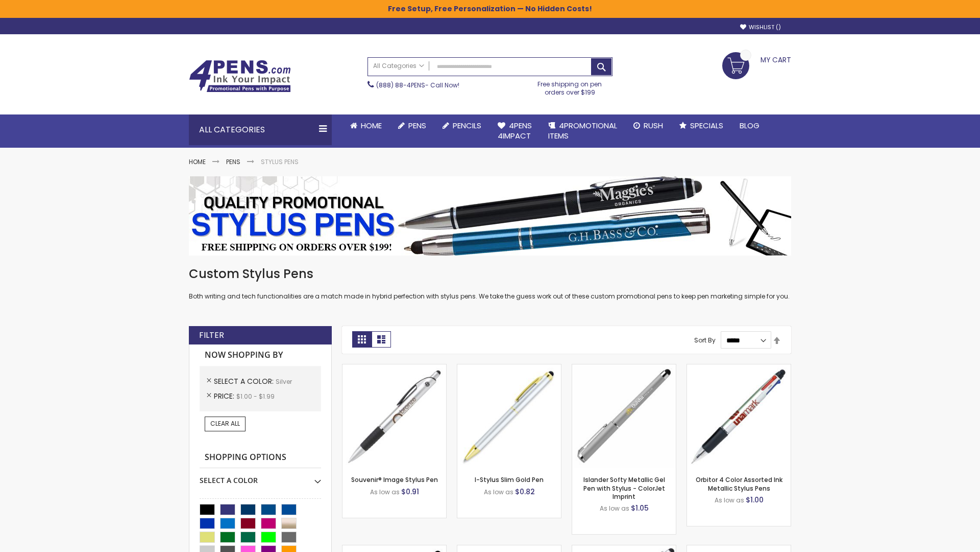 Image resolution: width=980 pixels, height=552 pixels. Describe the element at coordinates (624, 488) in the screenshot. I see `a: Islander Softy Metallic Gel Pen with Stylus - ColorJet Imprint` at that location.